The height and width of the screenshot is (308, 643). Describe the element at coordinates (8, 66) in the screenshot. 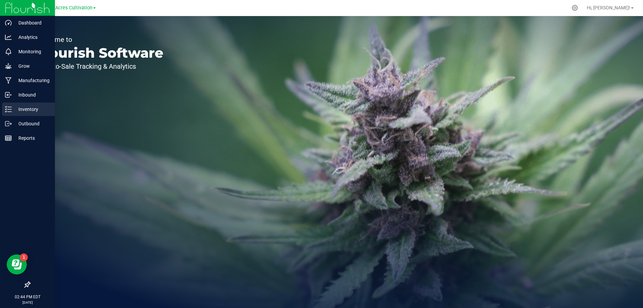

I see `inline-svg: Grow` at that location.